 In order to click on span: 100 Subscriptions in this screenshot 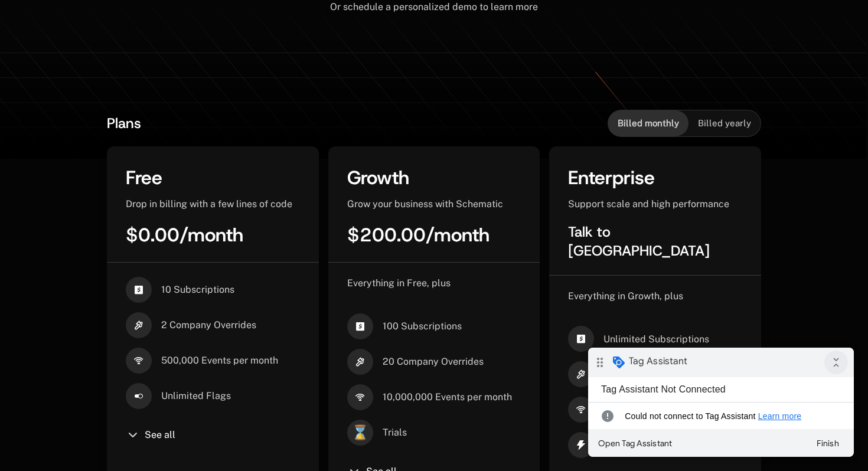, I will do `click(423, 326)`.